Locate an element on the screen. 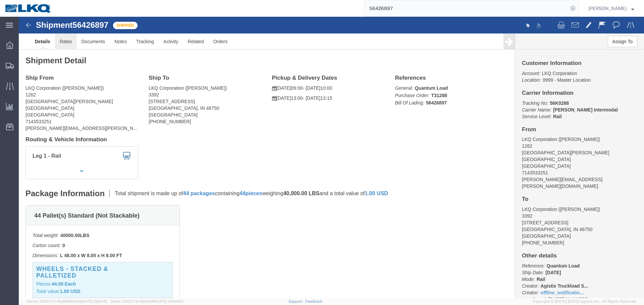 The width and height of the screenshot is (644, 305). a: Support is located at coordinates (297, 302).